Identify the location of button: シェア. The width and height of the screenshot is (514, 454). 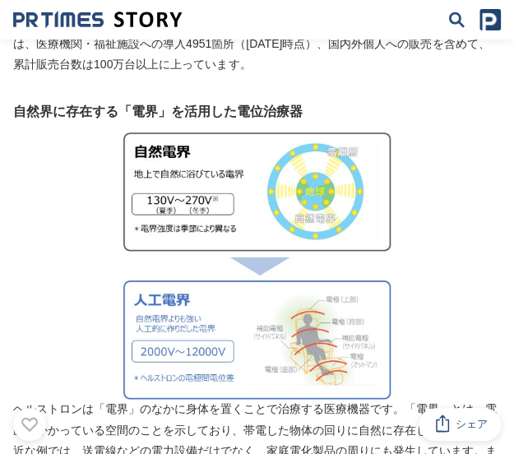
(460, 425).